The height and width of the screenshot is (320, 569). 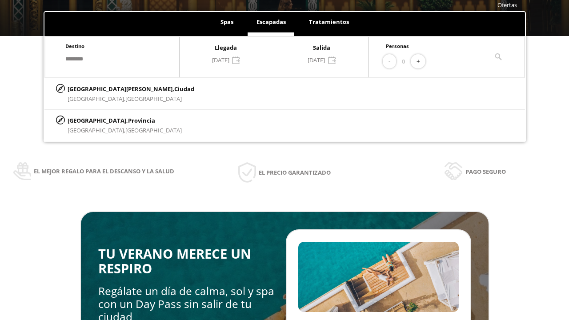 I want to click on span: Provincia, so click(x=141, y=120).